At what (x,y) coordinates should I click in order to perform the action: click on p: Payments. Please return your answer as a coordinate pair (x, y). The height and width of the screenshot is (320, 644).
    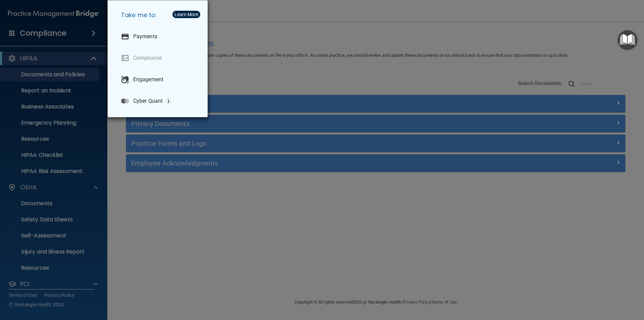
    Looking at the image, I should click on (145, 36).